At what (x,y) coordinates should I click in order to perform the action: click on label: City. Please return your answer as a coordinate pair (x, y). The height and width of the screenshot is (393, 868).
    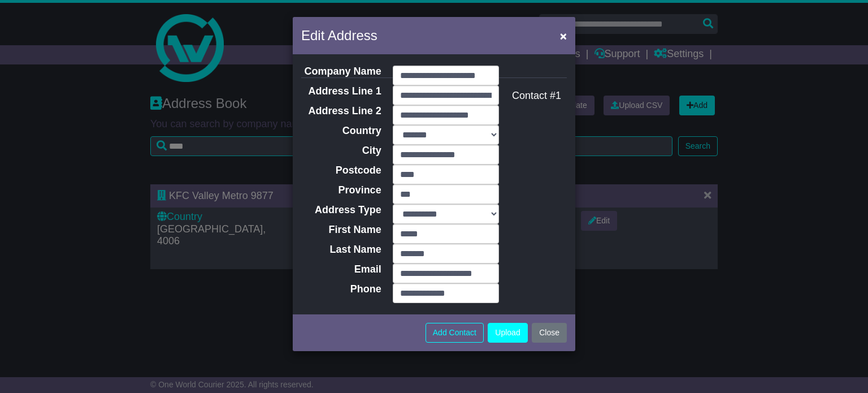
    Looking at the image, I should click on (340, 151).